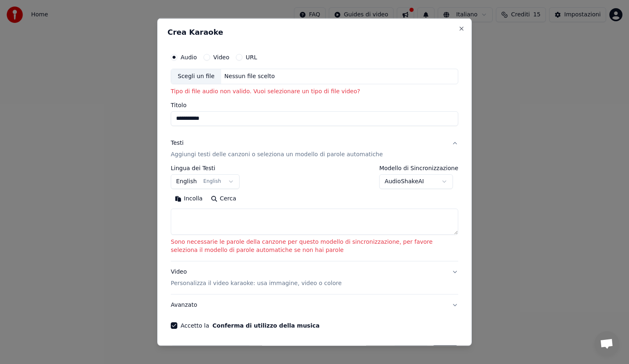  Describe the element at coordinates (411, 352) in the screenshot. I see `button: Annulla` at that location.